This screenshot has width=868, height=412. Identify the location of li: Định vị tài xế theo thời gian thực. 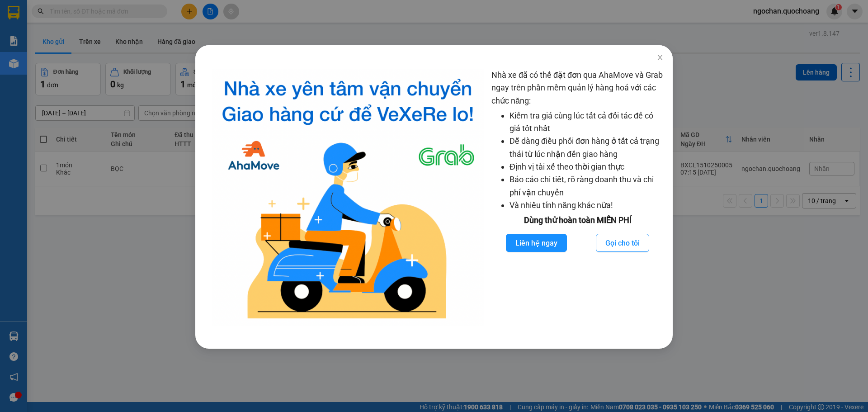
(586, 167).